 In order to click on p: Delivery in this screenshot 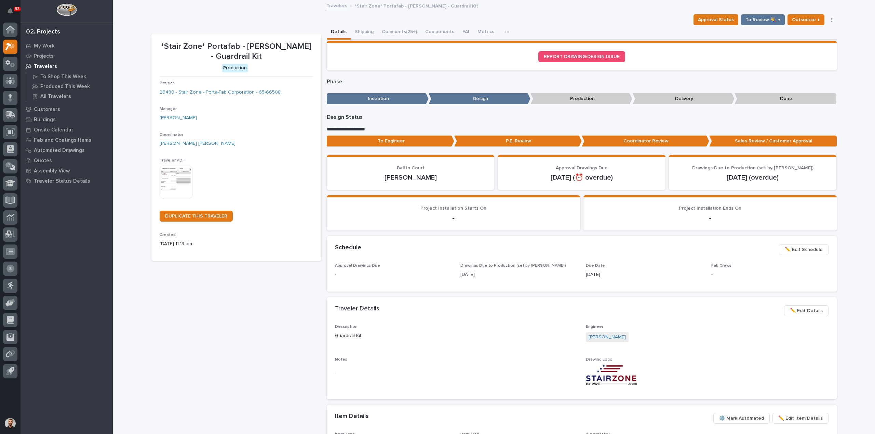, I will do `click(684, 99)`.